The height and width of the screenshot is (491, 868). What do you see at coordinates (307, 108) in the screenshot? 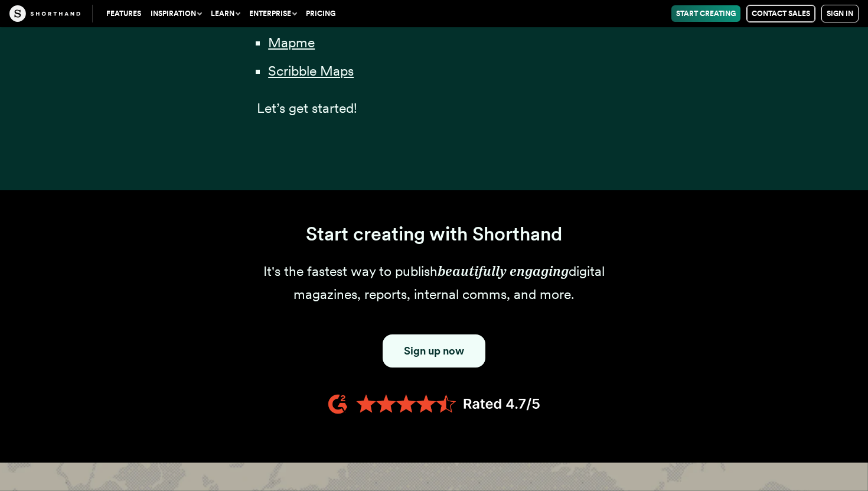
I see `span: Let’s get started!` at bounding box center [307, 108].